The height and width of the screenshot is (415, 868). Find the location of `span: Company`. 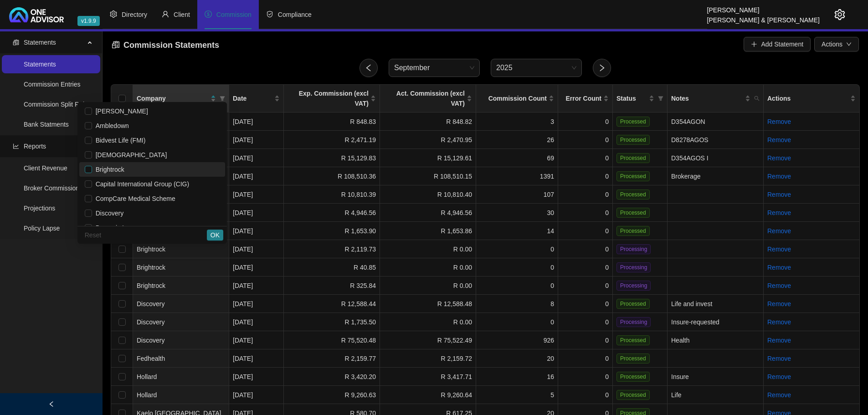

span: Company is located at coordinates (173, 98).